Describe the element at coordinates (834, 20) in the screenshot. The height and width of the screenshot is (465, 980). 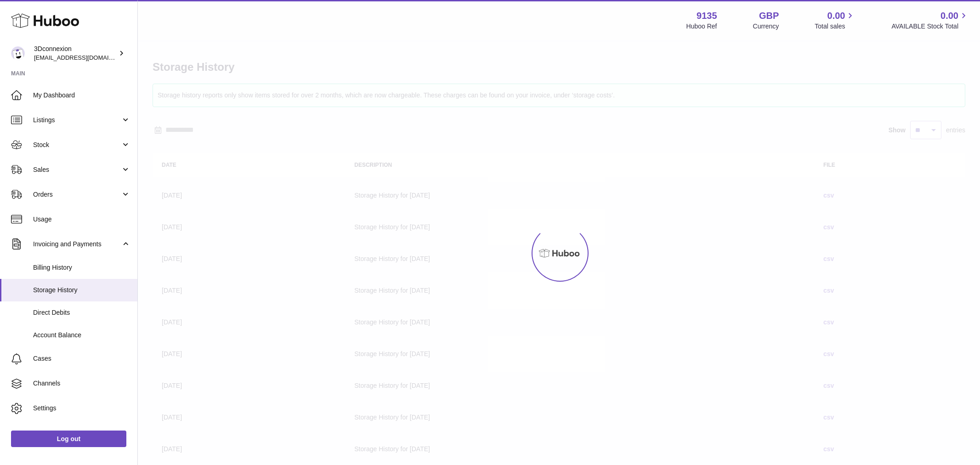
I see `a: 0.00 Total sales` at that location.